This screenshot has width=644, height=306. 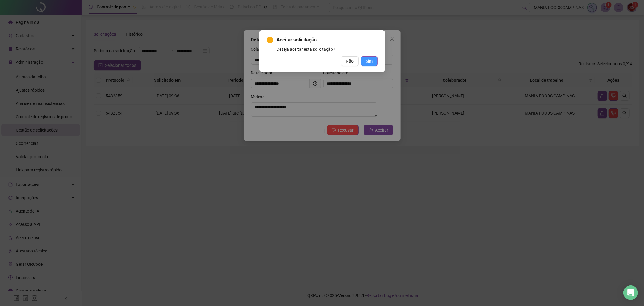 What do you see at coordinates (369, 61) in the screenshot?
I see `button: Sim` at bounding box center [369, 61].